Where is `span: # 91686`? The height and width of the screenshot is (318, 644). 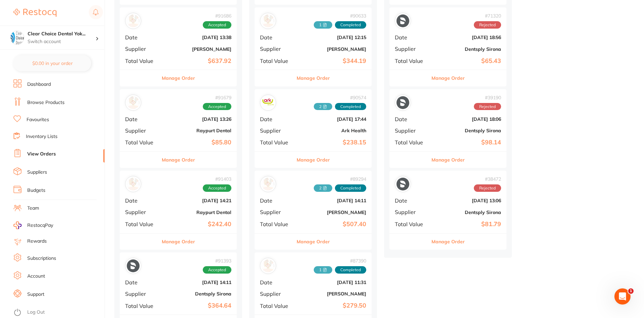
span: # 91686 is located at coordinates (217, 16).